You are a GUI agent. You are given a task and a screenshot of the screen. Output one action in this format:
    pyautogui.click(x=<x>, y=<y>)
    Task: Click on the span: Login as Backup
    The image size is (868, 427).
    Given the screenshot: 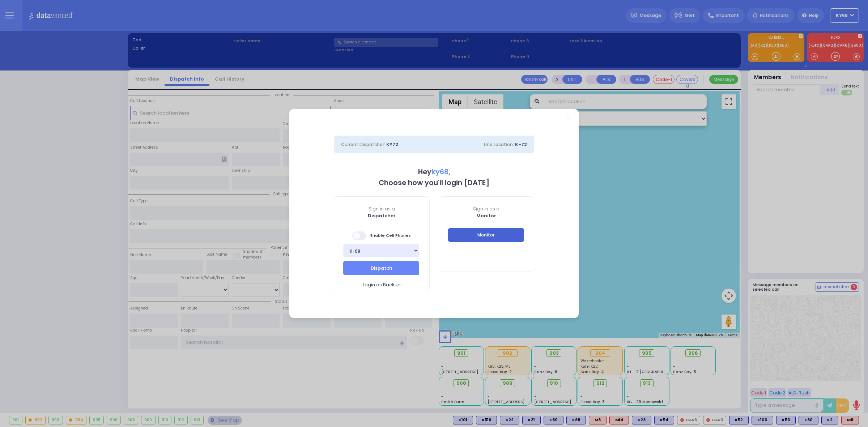 What is the action you would take?
    pyautogui.click(x=382, y=285)
    